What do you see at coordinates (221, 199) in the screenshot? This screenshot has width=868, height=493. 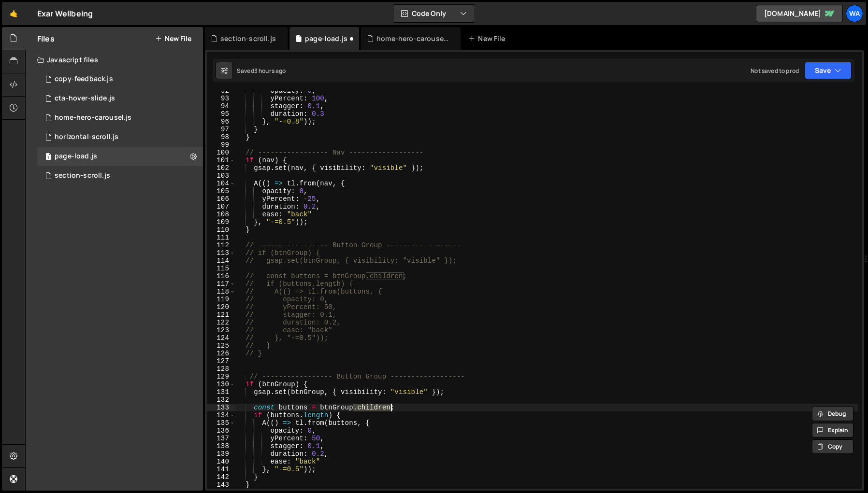 I see `div: 106` at bounding box center [221, 199].